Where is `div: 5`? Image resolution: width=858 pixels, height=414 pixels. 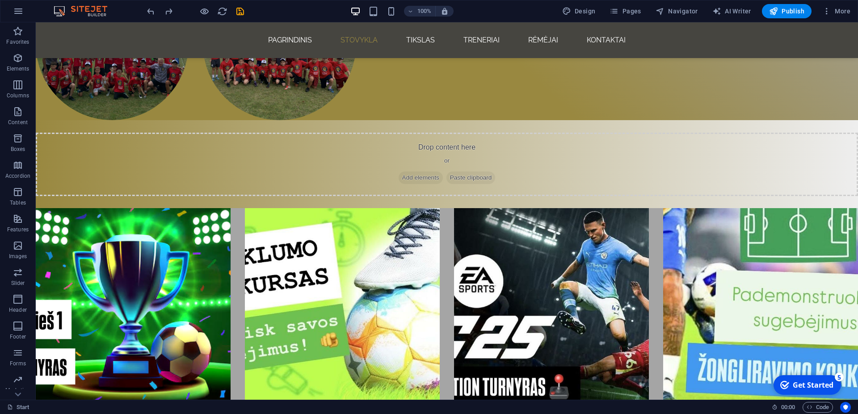 div: 5 is located at coordinates (71, 5).